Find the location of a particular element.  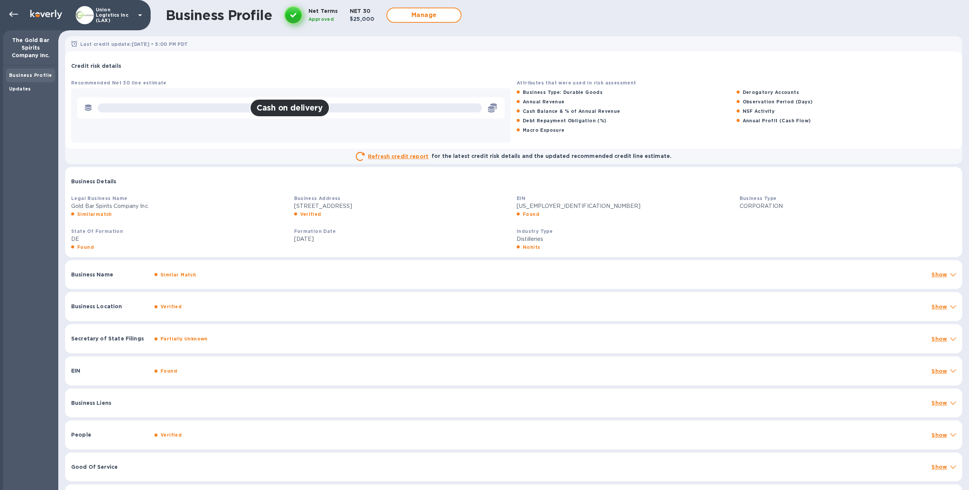

b: Attributes that were used in risk assessment is located at coordinates (577, 83).